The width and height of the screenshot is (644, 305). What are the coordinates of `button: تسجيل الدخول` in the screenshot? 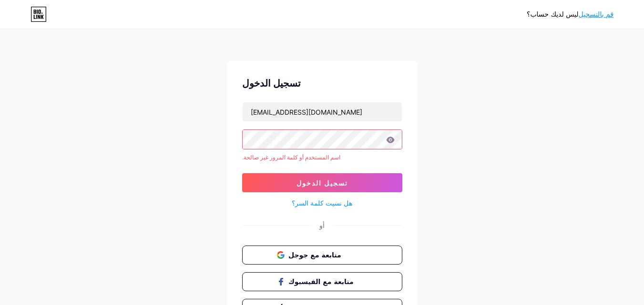 It's located at (323, 183).